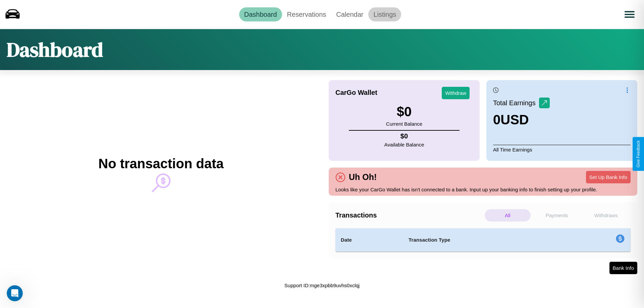 The image size is (644, 308). I want to click on button: Withdraw, so click(456, 93).